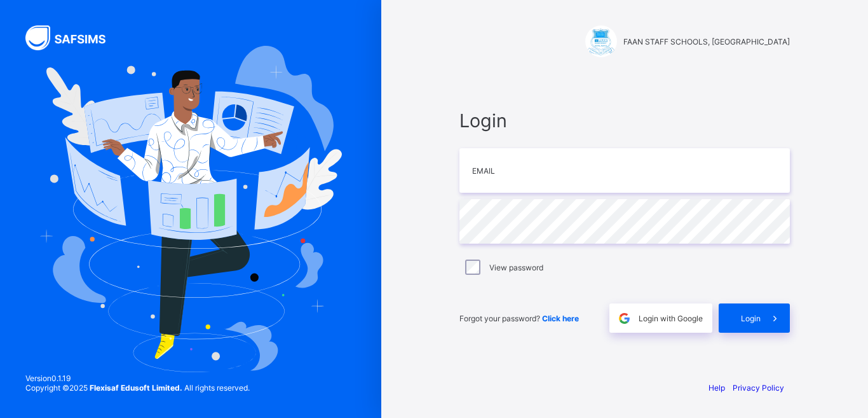 This screenshot has height=418, width=868. What do you see at coordinates (519, 318) in the screenshot?
I see `span: Forgot your password?` at bounding box center [519, 318].